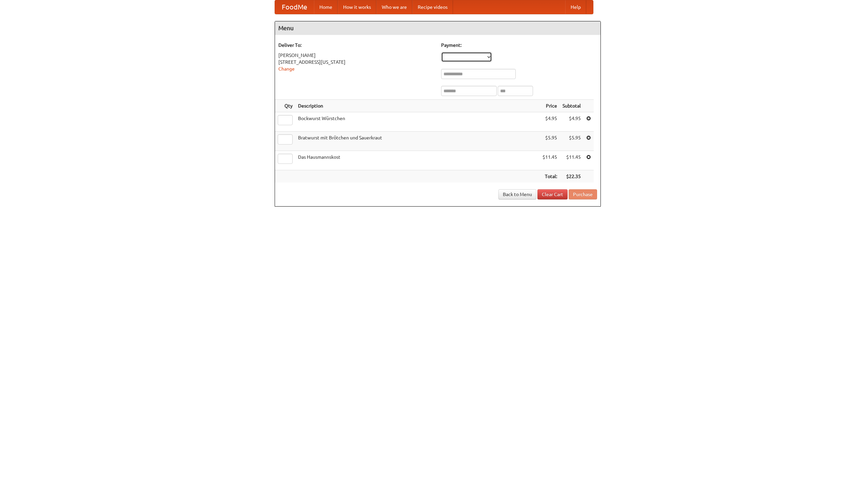 The width and height of the screenshot is (868, 480). Describe the element at coordinates (550, 106) in the screenshot. I see `th: Price` at that location.